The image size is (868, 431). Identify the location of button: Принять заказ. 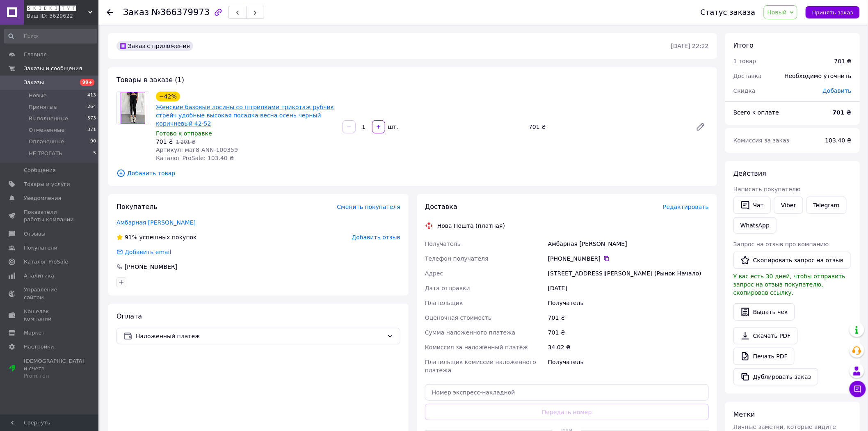
(833, 13).